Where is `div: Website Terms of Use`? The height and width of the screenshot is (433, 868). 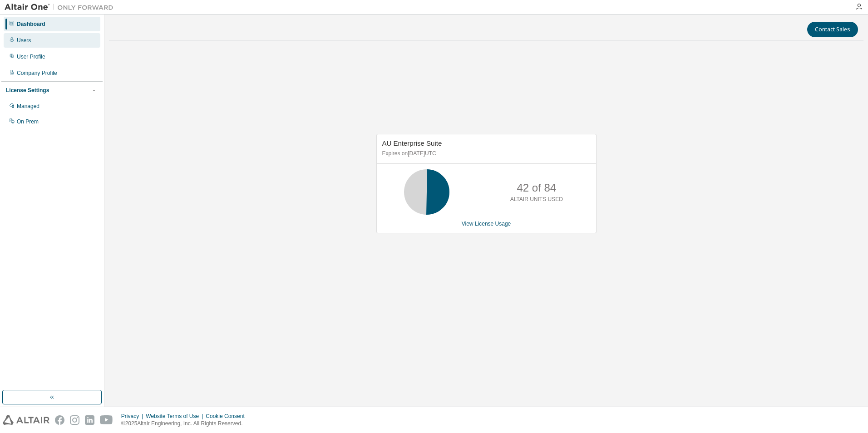
div: Website Terms of Use is located at coordinates (176, 417).